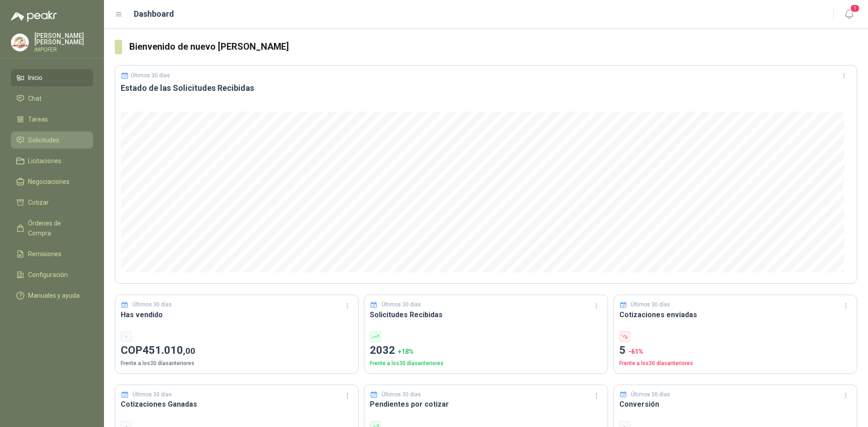 The height and width of the screenshot is (427, 868). What do you see at coordinates (56, 228) in the screenshot?
I see `span: Órdenes de Compra` at bounding box center [56, 228].